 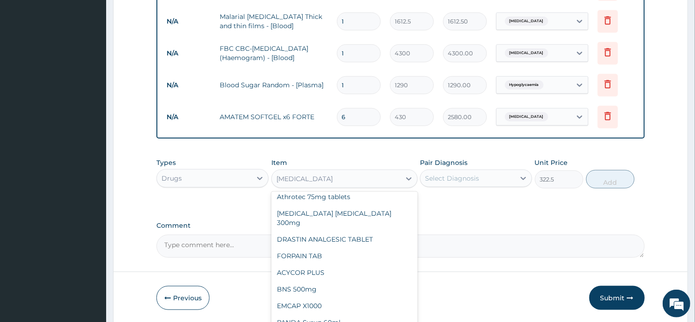 I want to click on div: DRASTIN ANALGESIC TABLET, so click(x=344, y=239).